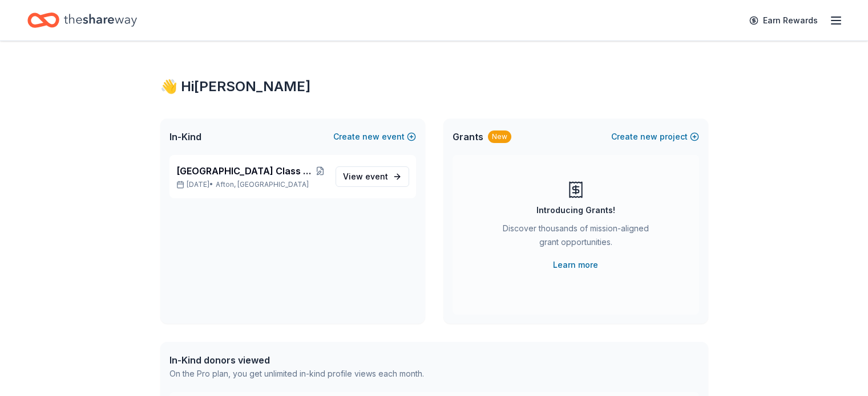 This screenshot has height=396, width=868. I want to click on span: View, so click(365, 177).